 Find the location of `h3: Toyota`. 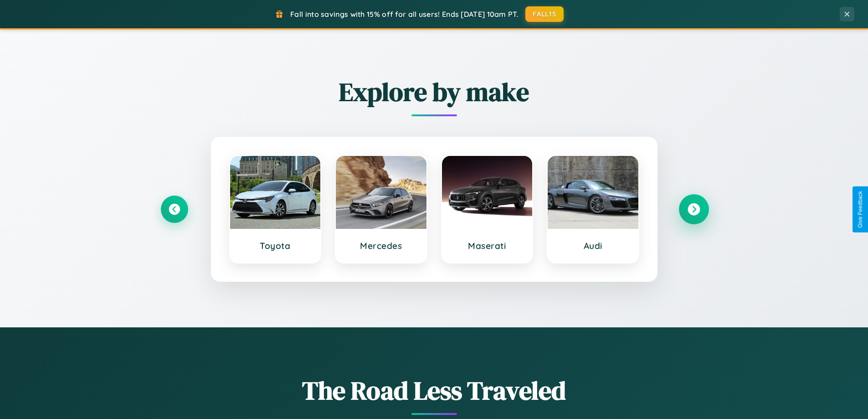

h3: Toyota is located at coordinates (275, 245).